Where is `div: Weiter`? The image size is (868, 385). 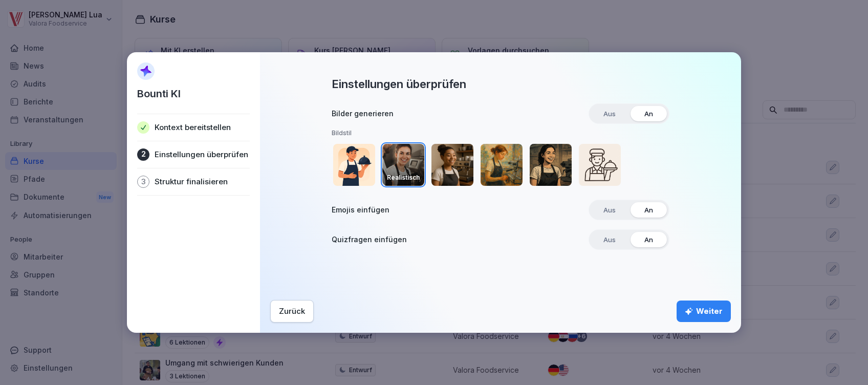 div: Weiter is located at coordinates (704, 311).